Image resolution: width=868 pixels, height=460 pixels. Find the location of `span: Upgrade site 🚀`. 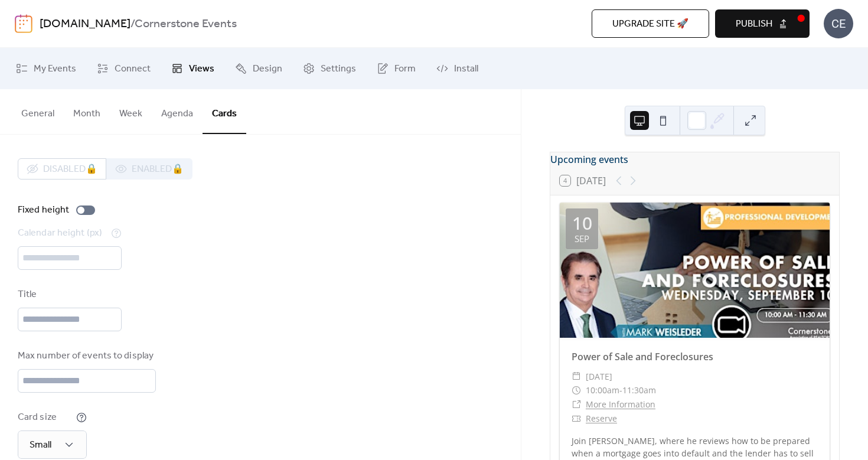

span: Upgrade site 🚀 is located at coordinates (650, 24).